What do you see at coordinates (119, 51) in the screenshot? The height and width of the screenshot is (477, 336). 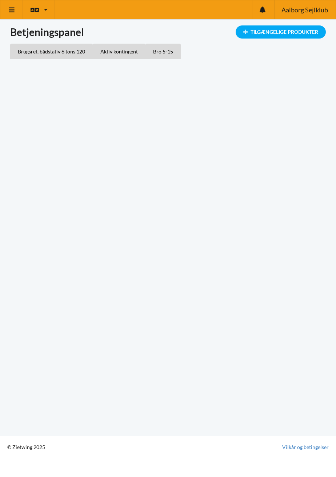 I see `div: Aktiv kontingent` at bounding box center [119, 51].